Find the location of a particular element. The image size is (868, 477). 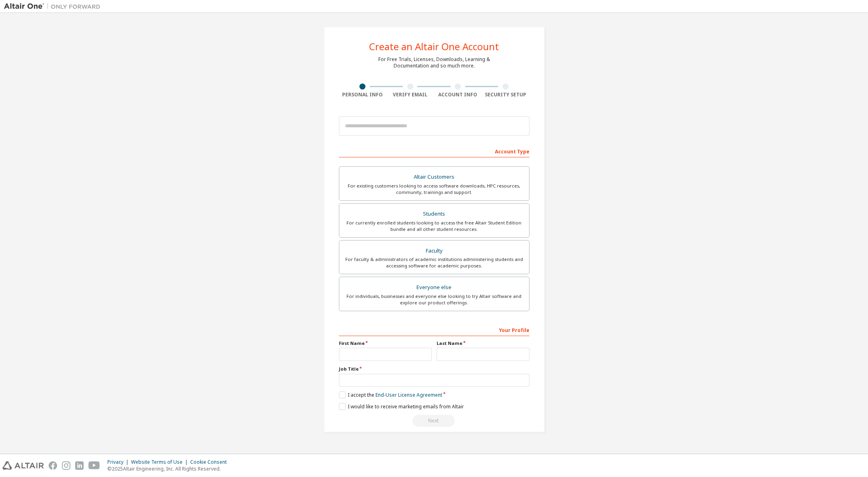

div: Privacy is located at coordinates (119, 462).